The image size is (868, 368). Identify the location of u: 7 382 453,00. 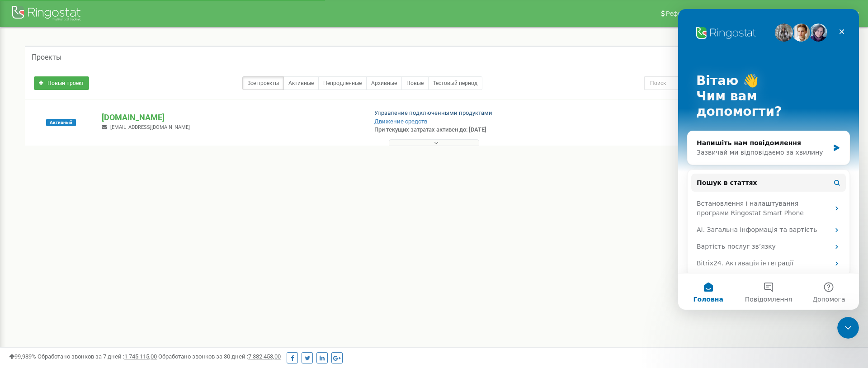
(264, 356).